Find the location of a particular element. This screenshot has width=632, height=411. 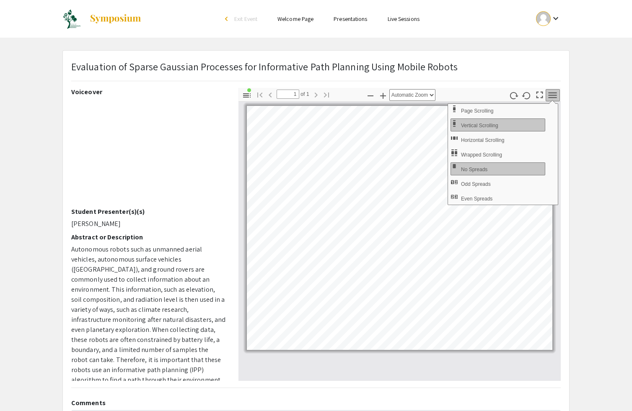

a: Summer Research Symposium 2025 is located at coordinates (102, 19).